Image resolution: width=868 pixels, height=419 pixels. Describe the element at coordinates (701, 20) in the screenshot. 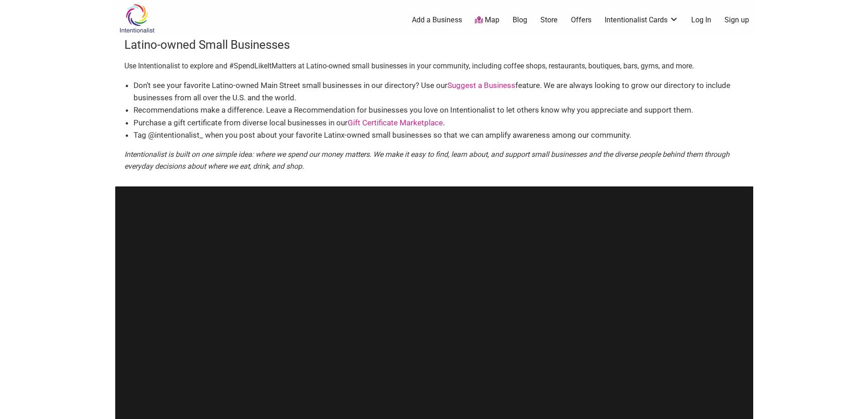

I see `a: Log In` at that location.